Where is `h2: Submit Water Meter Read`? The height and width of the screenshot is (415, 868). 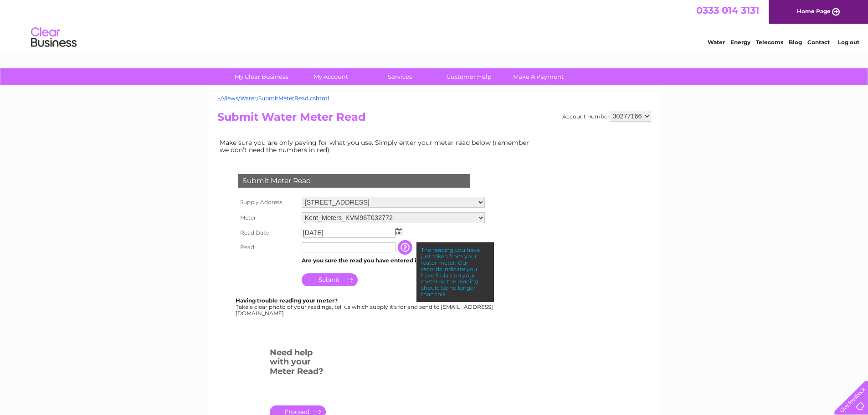 h2: Submit Water Meter Read is located at coordinates (434, 119).